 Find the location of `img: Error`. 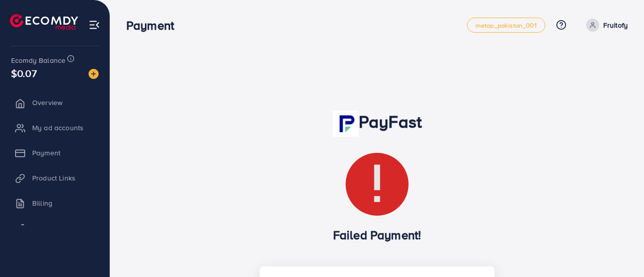

img: Error is located at coordinates (377, 184).